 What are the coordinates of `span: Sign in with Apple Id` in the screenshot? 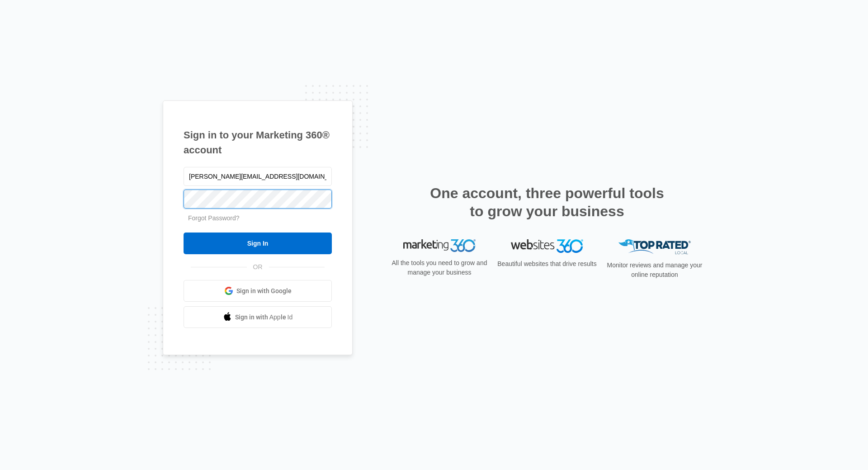 It's located at (264, 317).